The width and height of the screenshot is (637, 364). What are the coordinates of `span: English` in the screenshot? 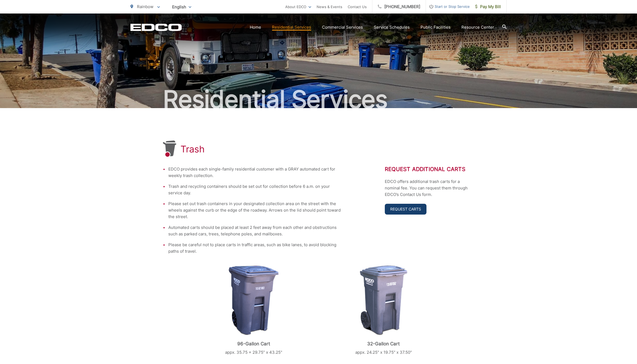 It's located at (182, 6).